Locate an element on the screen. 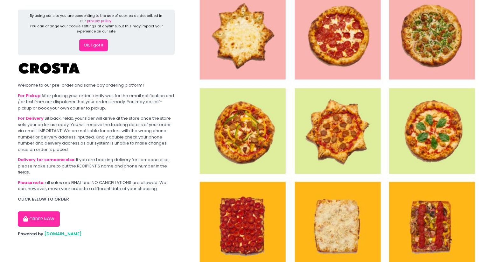  div: CLICK BELOW TO ORDER is located at coordinates (96, 199).